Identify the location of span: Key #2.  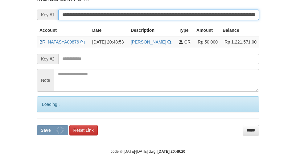
(47, 59).